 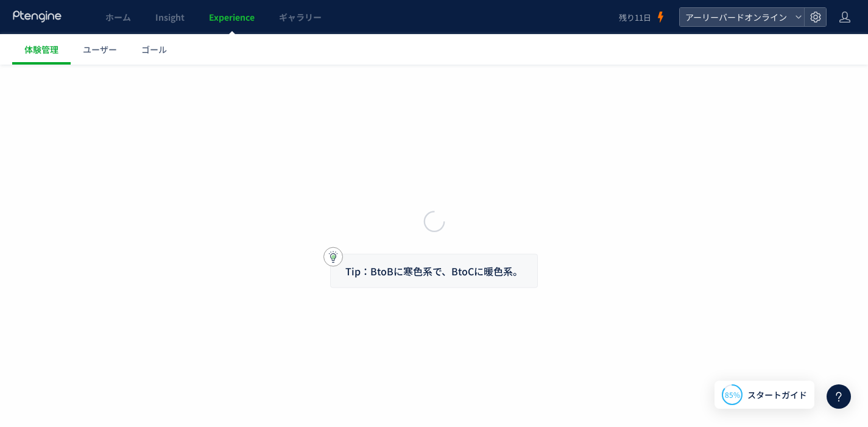 I want to click on span: 残り11日, so click(x=635, y=17).